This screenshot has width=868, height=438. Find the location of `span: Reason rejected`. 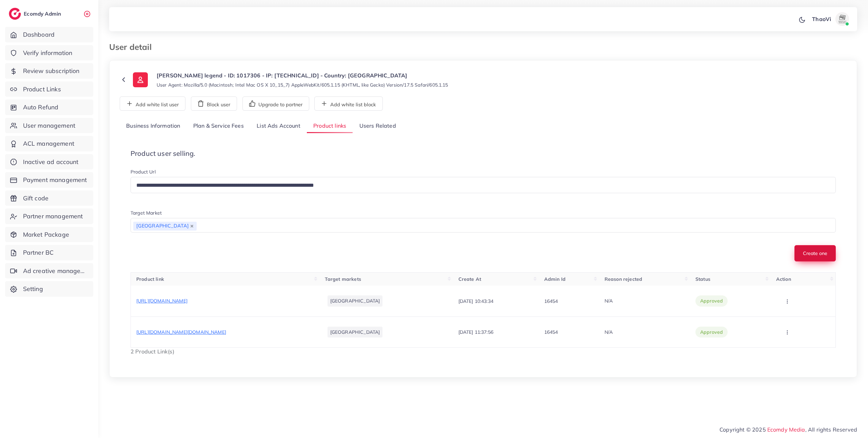

span: Reason rejected is located at coordinates (623, 279).